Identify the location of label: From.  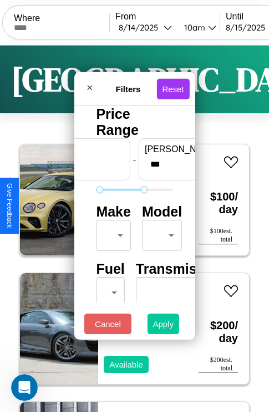
(168, 17).